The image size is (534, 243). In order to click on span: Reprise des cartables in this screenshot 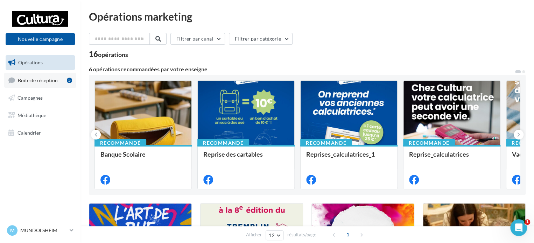, I will do `click(233, 154)`.